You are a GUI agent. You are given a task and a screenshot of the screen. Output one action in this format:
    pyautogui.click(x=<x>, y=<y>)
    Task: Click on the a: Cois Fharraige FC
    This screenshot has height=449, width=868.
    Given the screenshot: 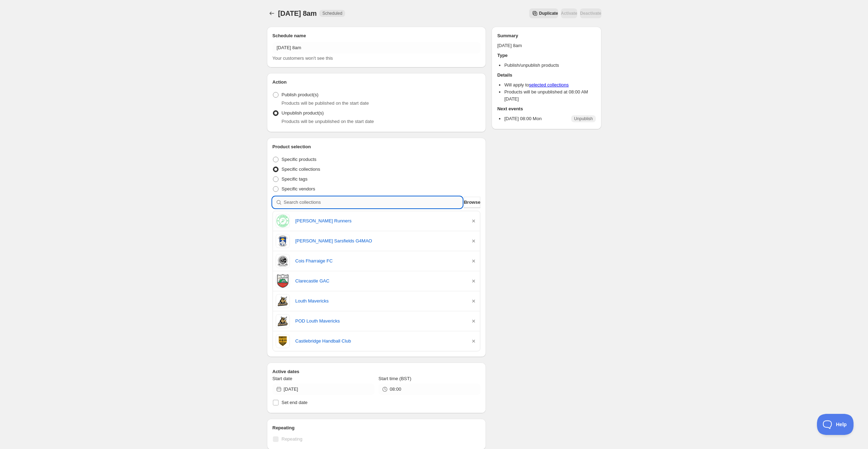 What is the action you would take?
    pyautogui.click(x=380, y=262)
    